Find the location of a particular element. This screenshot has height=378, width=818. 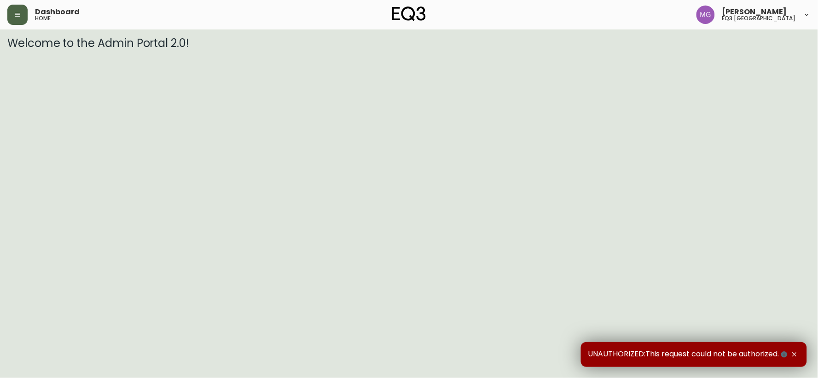

h3: Welcome to the Admin Portal 2.0! is located at coordinates (409, 43).